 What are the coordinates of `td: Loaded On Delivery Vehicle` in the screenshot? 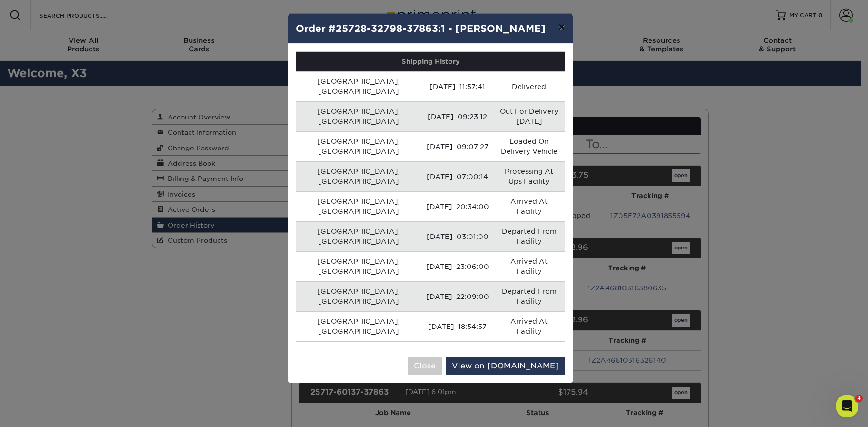 It's located at (529, 146).